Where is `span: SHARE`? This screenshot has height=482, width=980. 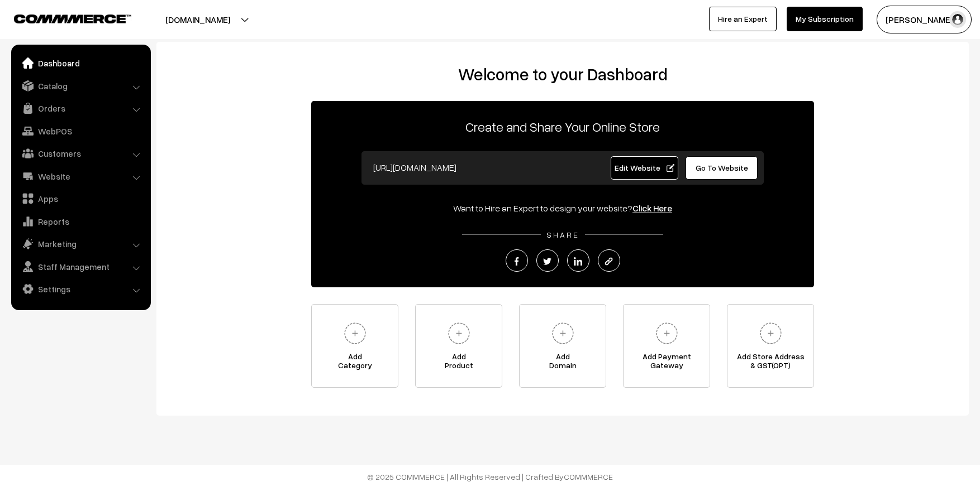 span: SHARE is located at coordinates (563, 235).